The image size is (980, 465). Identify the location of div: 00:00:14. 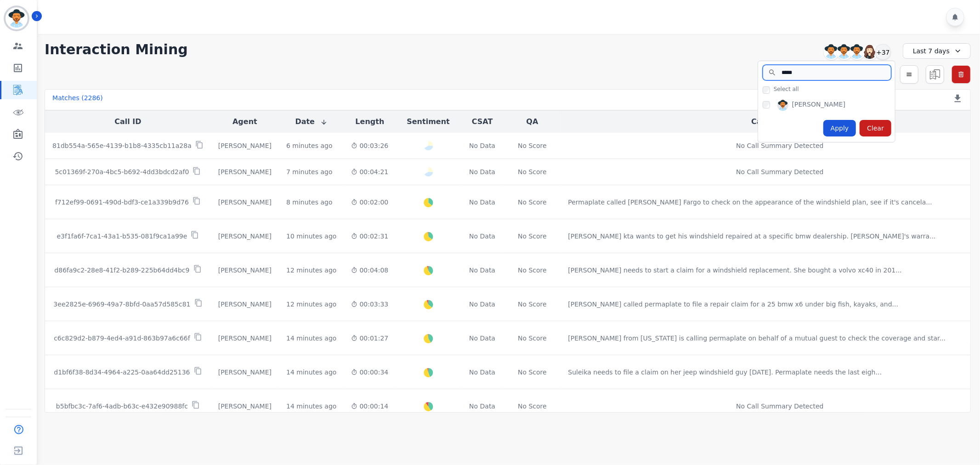
(370, 406).